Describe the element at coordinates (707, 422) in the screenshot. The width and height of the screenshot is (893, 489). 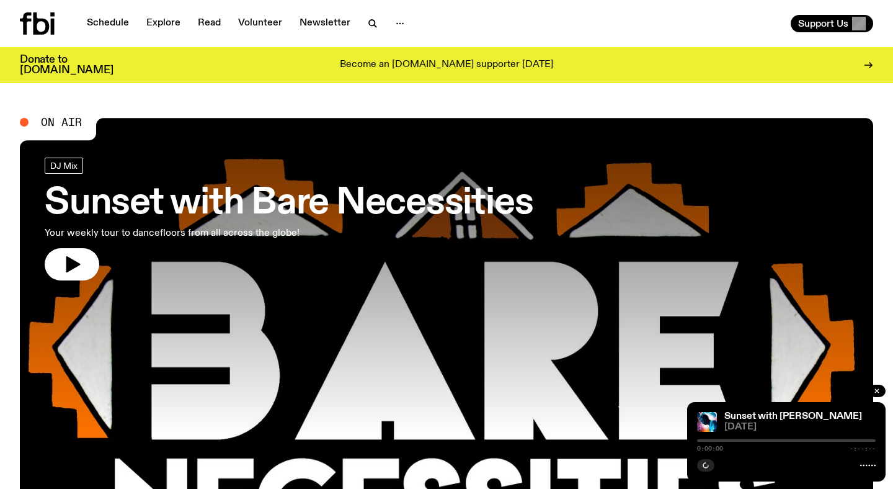
I see `a: Simon Caldwell stands side on, looking downwards. He has headphones on. Behind him is a brightly ...` at that location.